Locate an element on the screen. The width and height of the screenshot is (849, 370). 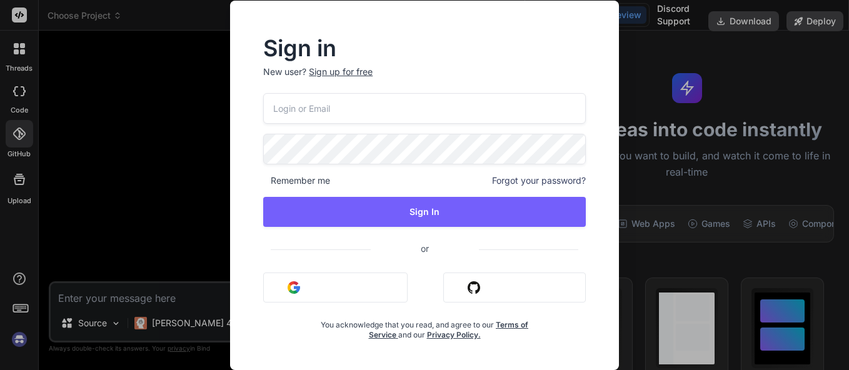
span: Forgot your password? is located at coordinates (539, 181).